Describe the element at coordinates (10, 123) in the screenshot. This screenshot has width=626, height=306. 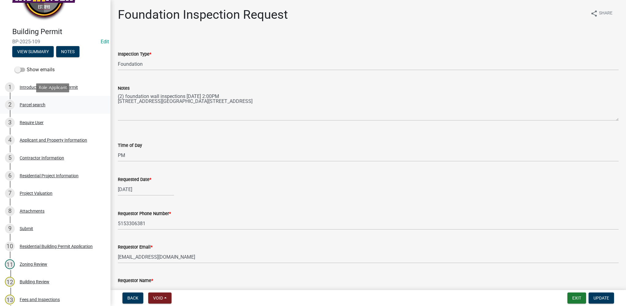
I see `div: 3` at that location.